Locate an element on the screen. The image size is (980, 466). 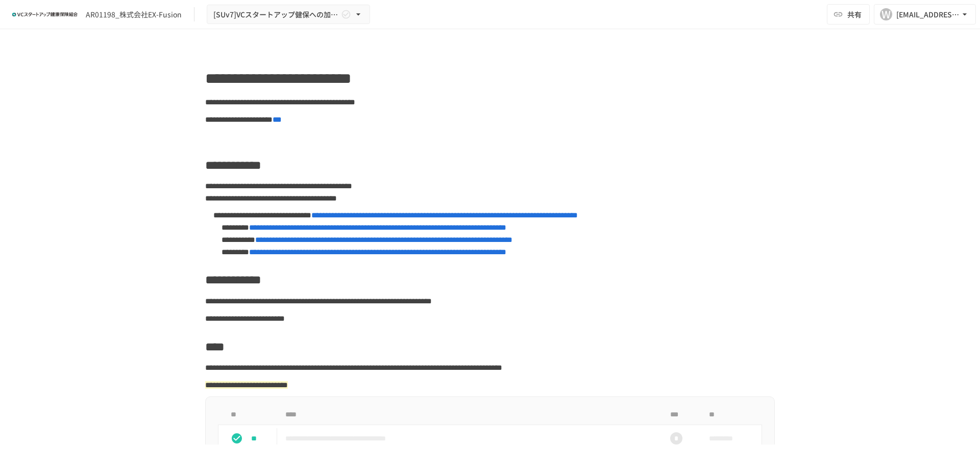
span: [SUv7]VCスタートアップ健保への加入申請手続き is located at coordinates (276, 14).